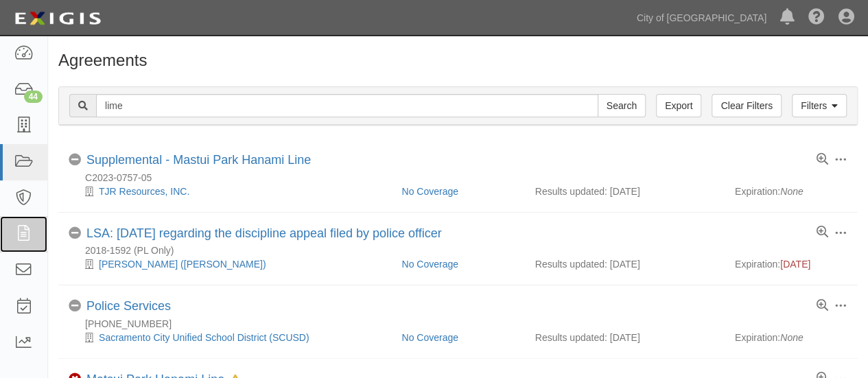 The image size is (868, 378). What do you see at coordinates (230, 264) in the screenshot?
I see `div: Porter Scott (Nancy Sheehan)` at bounding box center [230, 264].